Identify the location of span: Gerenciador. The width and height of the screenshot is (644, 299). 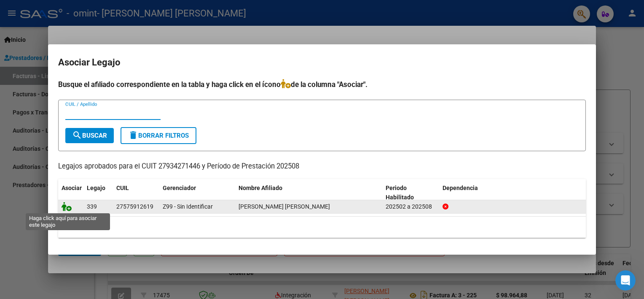
(179, 188).